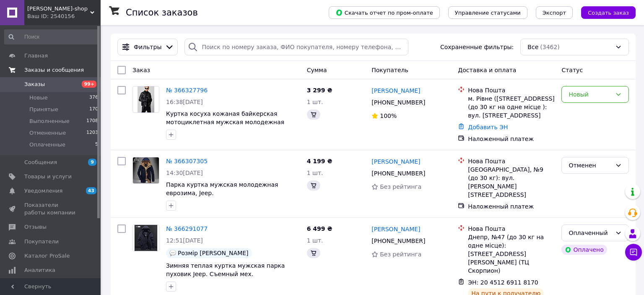 The width and height of the screenshot is (644, 295). What do you see at coordinates (488, 13) in the screenshot?
I see `span: Управление статусами` at bounding box center [488, 13].